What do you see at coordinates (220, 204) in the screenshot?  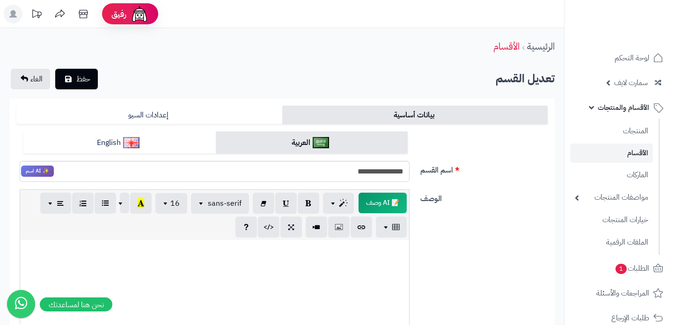 I see `button: sans-serif` at bounding box center [220, 204].